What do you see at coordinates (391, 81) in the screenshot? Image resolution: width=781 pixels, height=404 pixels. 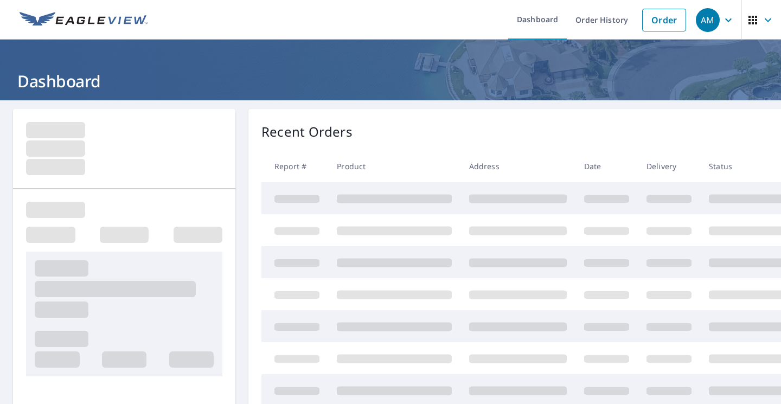 I see `h1: Dashboard` at bounding box center [391, 81].